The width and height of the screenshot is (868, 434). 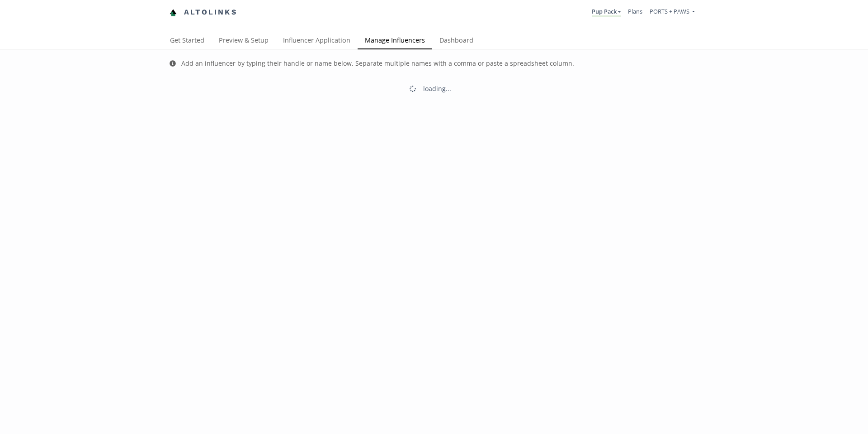 What do you see at coordinates (395, 41) in the screenshot?
I see `a: Manage Influencers` at bounding box center [395, 41].